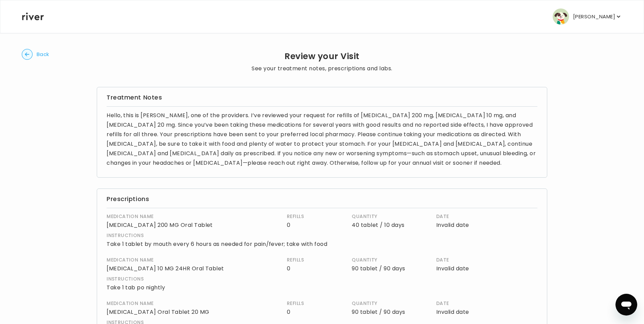 Image resolution: width=644 pixels, height=324 pixels. I want to click on p: 40 tablet / 10 days, so click(390, 226).